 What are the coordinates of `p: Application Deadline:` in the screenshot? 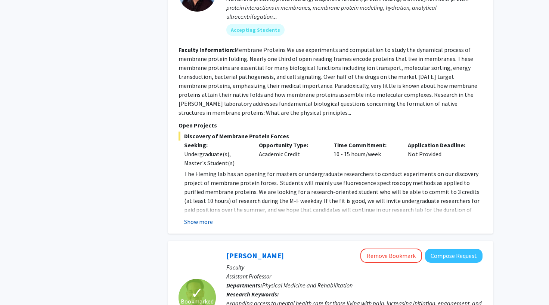 It's located at (440, 145).